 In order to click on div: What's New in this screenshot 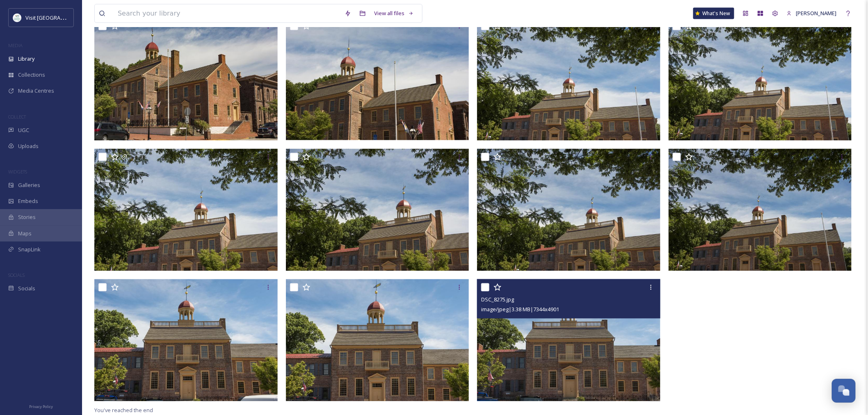, I will do `click(714, 13)`.